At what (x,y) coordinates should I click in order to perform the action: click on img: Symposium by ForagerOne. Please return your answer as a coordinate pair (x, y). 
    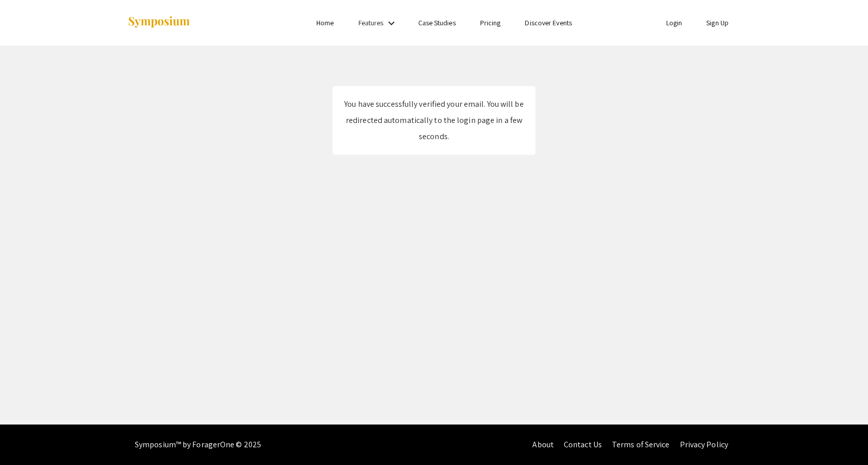
    Looking at the image, I should click on (158, 22).